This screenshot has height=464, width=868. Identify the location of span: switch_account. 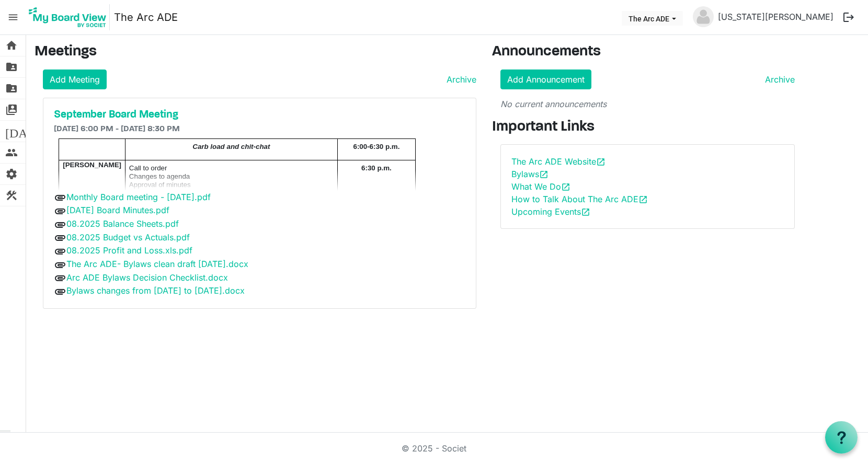
(12, 110).